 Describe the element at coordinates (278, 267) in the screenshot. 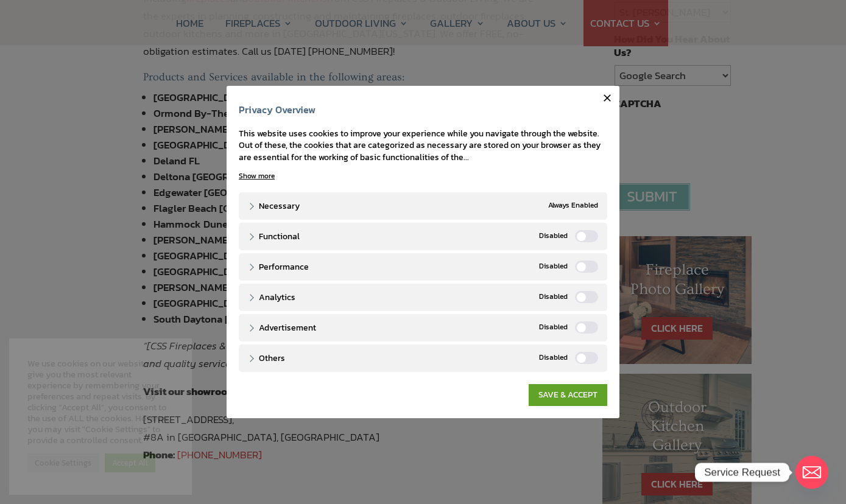

I see `a: Performance` at that location.